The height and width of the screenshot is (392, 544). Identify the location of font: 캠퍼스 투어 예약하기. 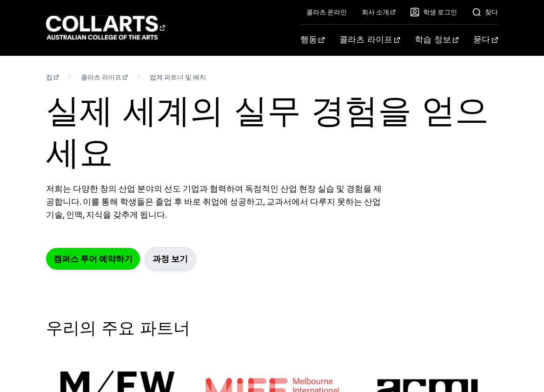
(93, 259).